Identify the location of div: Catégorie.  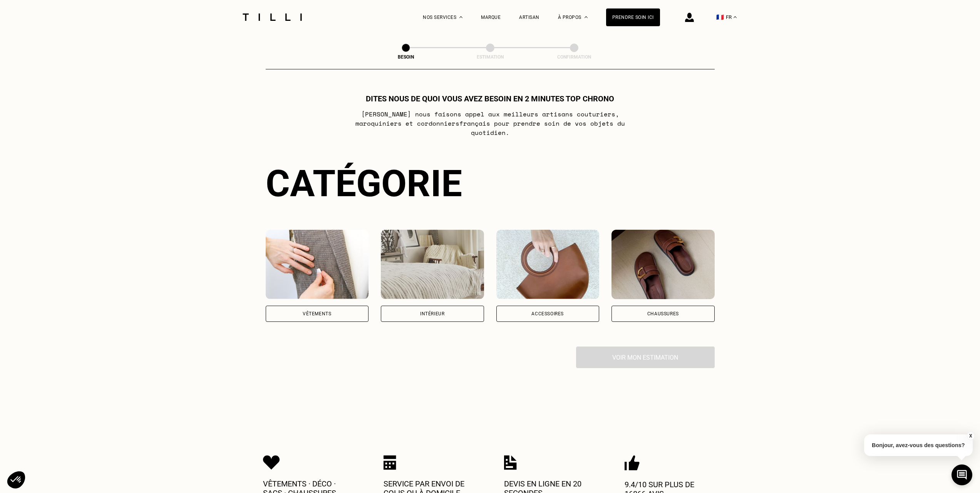
(490, 184).